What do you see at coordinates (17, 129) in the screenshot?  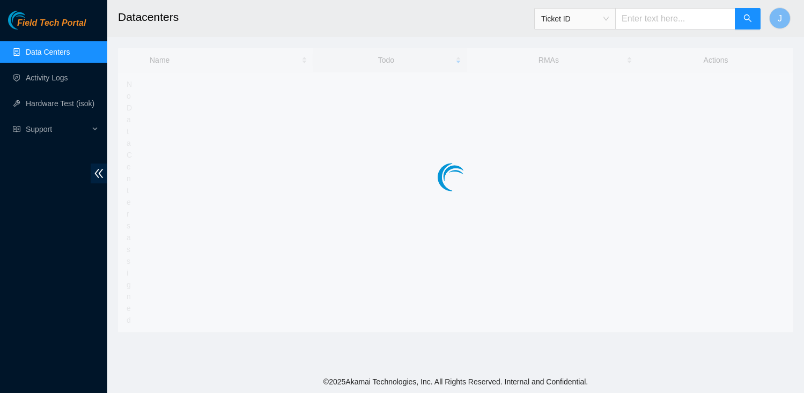 I see `span: read` at bounding box center [17, 129].